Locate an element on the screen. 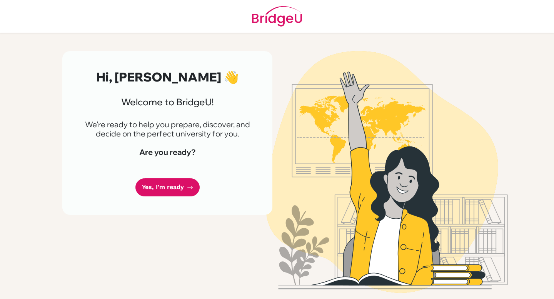  h4: Are you ready? is located at coordinates (167, 152).